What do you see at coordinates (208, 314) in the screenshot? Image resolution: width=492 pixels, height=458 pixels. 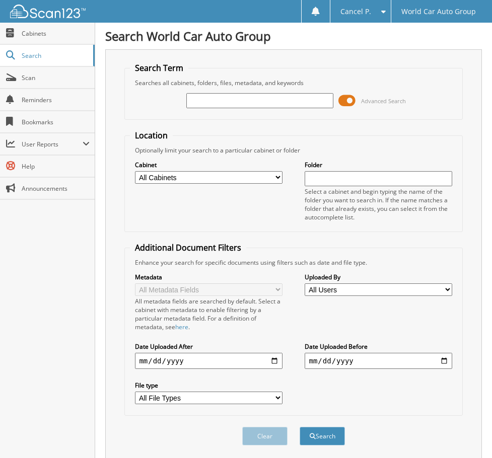 I see `div: All metadata fields are searched by default. Select a cabinet with metadata to enable filtering b...` at bounding box center [208, 314].